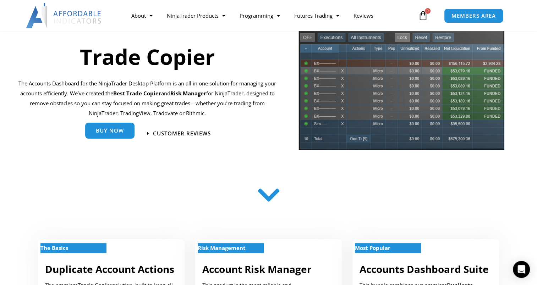 This screenshot has height=285, width=537. I want to click on strong: Risk Management, so click(221, 248).